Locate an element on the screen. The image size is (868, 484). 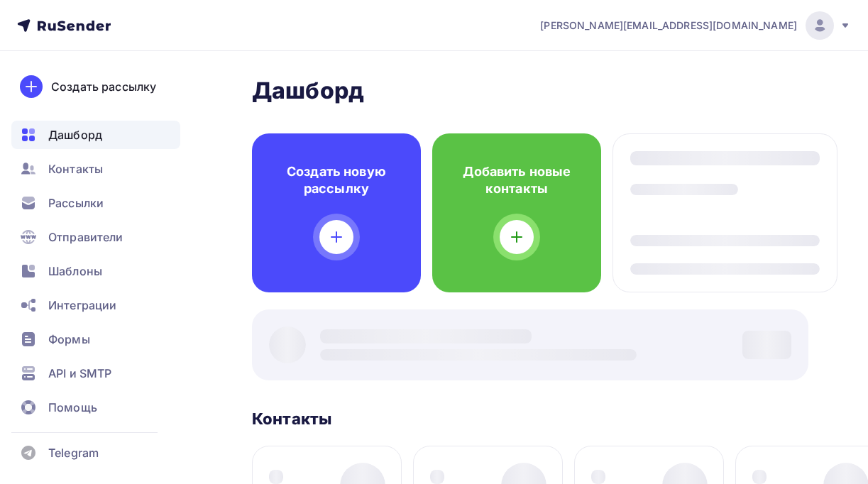
span: Контакты is located at coordinates (75, 169).